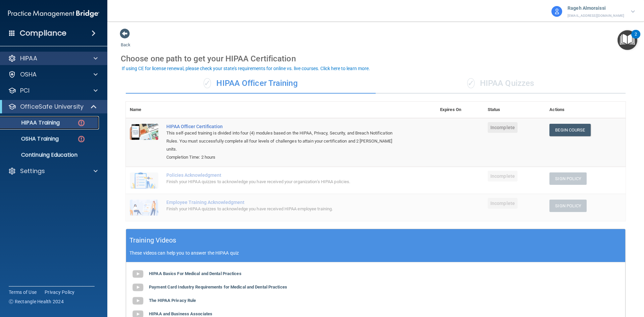  Describe the element at coordinates (585, 110) in the screenshot. I see `th: Actions` at that location.